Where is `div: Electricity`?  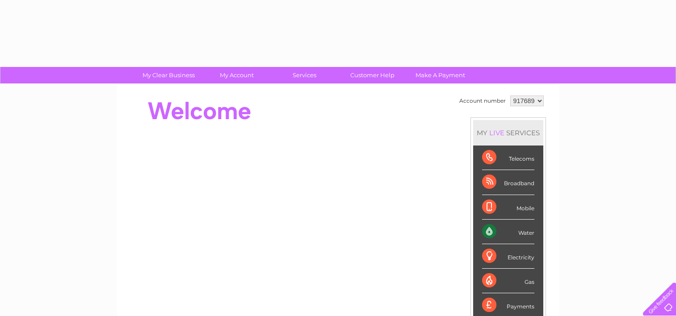
div: Electricity is located at coordinates (508, 257).